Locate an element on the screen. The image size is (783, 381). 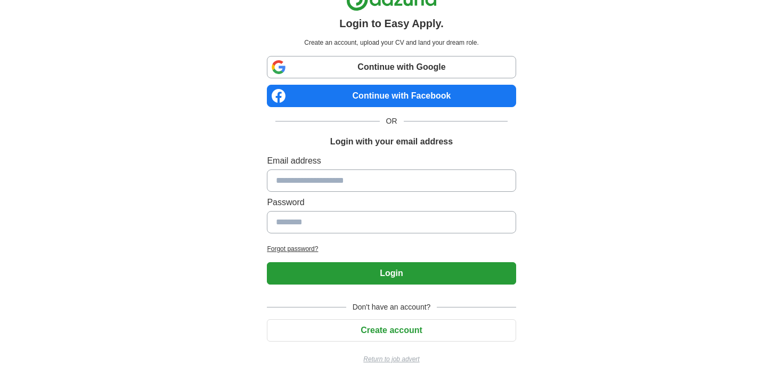
span: Don't have an account? is located at coordinates (392, 307).